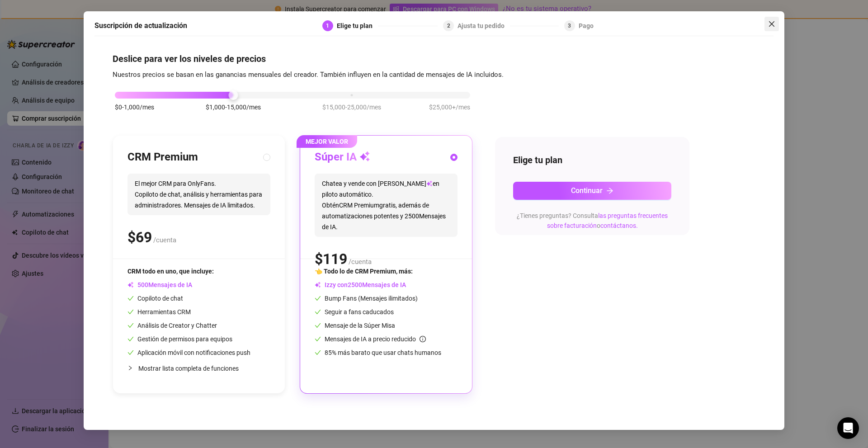 The height and width of the screenshot is (448, 868). I want to click on font: Bump Fans (Mensajes ilimitados), so click(371, 298).